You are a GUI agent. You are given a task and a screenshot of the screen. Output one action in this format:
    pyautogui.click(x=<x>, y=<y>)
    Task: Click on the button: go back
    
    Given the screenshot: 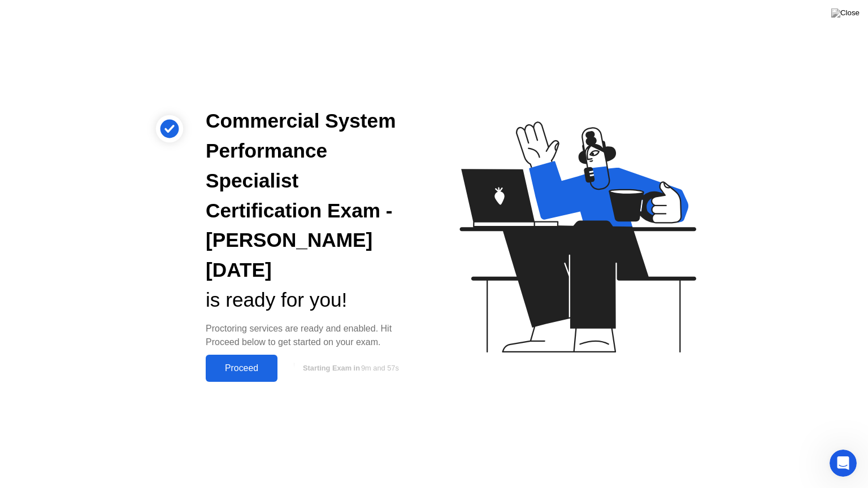 What is the action you would take?
    pyautogui.click(x=18, y=15)
    